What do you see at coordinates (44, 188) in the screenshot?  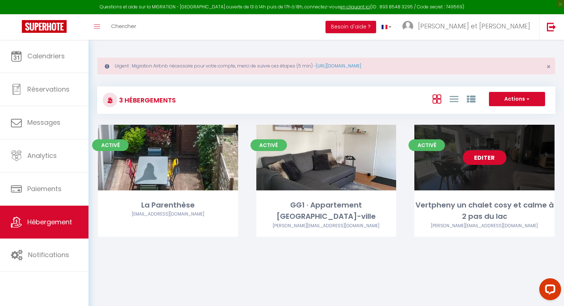 I see `span: Paiements` at bounding box center [44, 188].